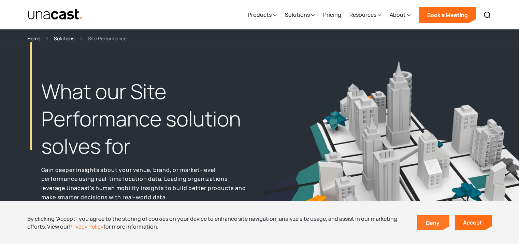 The height and width of the screenshot is (244, 519). Describe the element at coordinates (34, 38) in the screenshot. I see `a: Home` at that location.